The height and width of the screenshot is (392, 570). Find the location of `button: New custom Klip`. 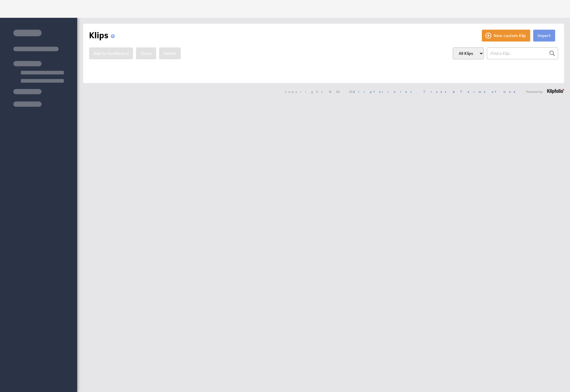

button: New custom Klip is located at coordinates (506, 35).